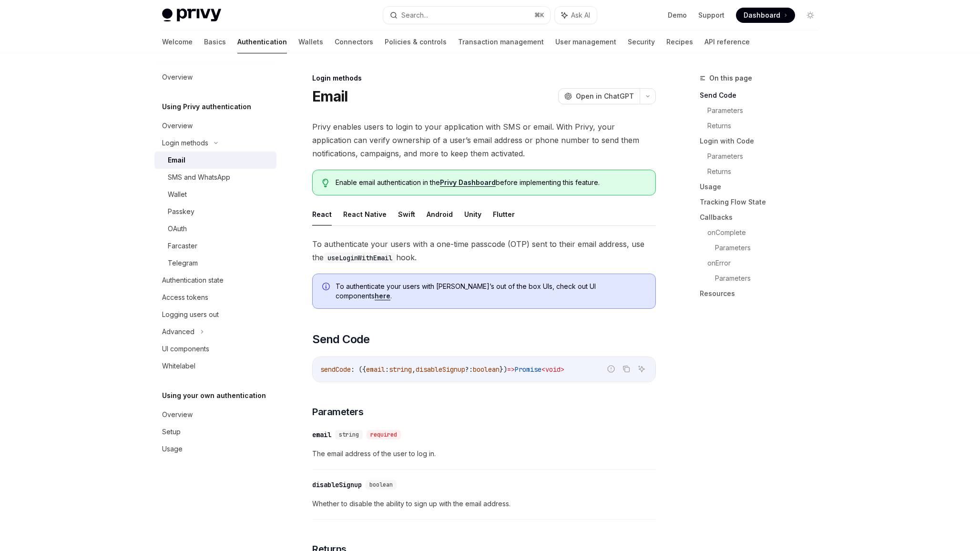 The image size is (980, 551). Describe the element at coordinates (177, 160) in the screenshot. I see `div: Email` at that location.